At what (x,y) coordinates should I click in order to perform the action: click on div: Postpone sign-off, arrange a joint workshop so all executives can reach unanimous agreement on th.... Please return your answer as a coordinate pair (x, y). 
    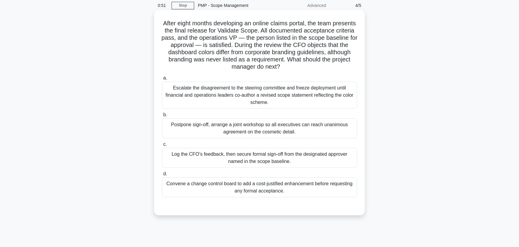
    Looking at the image, I should click on (259, 128).